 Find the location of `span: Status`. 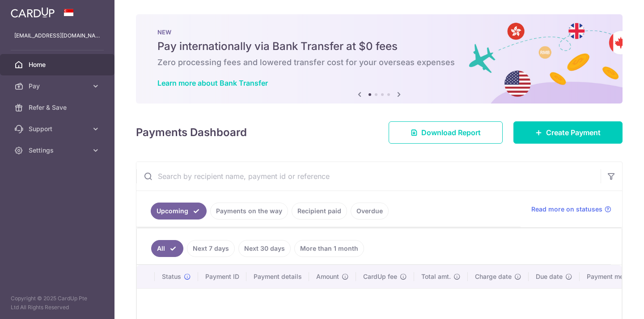

span: Status is located at coordinates (171, 277).